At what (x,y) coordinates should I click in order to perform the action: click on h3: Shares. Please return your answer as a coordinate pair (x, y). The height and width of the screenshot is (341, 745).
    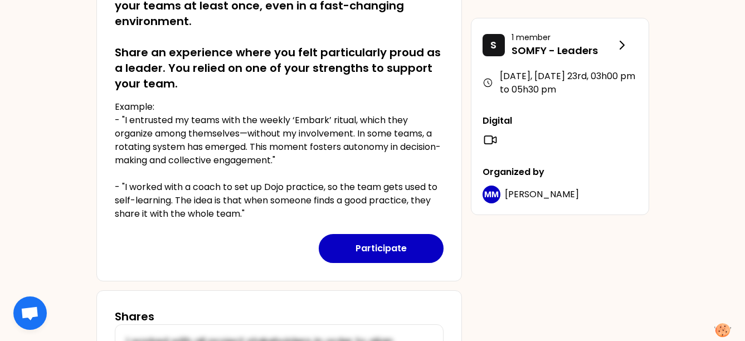
    Looking at the image, I should click on (134, 316).